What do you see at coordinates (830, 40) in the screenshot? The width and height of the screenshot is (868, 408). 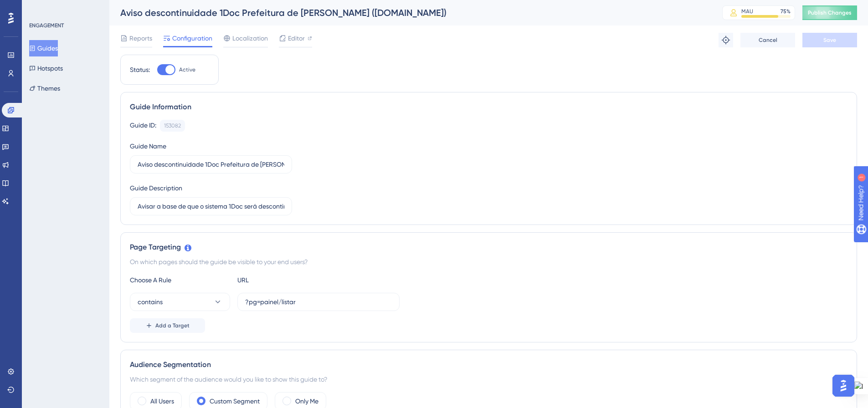 I see `span: Save` at bounding box center [830, 40].